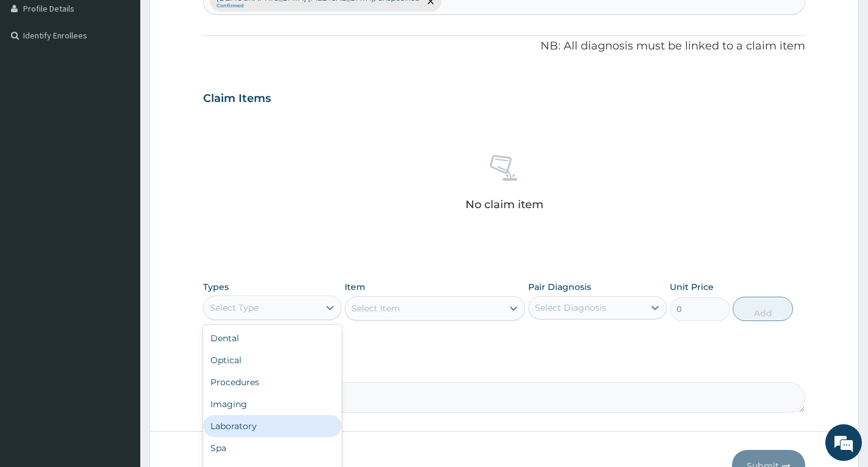  Describe the element at coordinates (272, 382) in the screenshot. I see `div: Procedures` at that location.